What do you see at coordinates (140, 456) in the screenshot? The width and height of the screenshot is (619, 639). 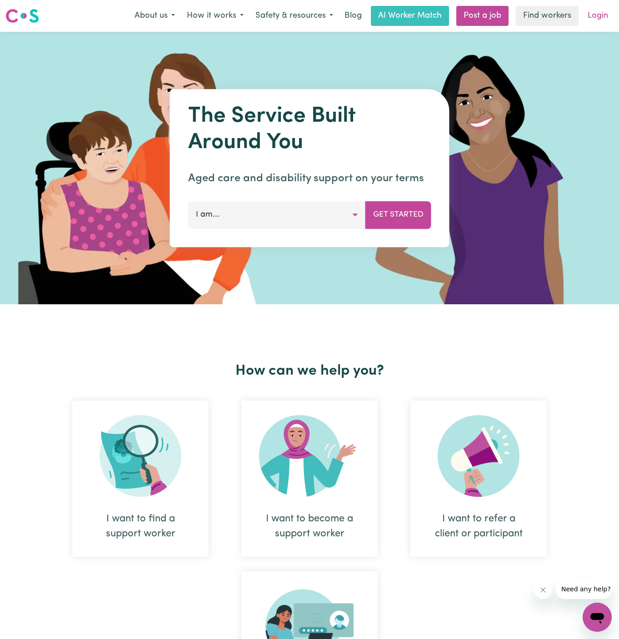 I see `img: Search` at bounding box center [140, 456].